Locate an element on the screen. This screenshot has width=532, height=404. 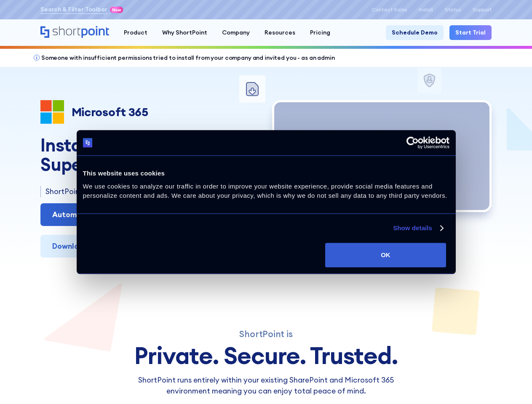
a: Usercentrics Cookiebot - opens in a new window is located at coordinates (413, 143).